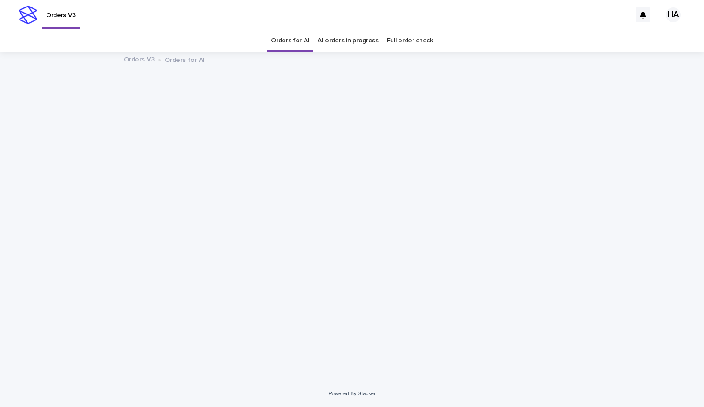 The height and width of the screenshot is (407, 704). Describe the element at coordinates (185, 59) in the screenshot. I see `p: Orders for AI` at that location.